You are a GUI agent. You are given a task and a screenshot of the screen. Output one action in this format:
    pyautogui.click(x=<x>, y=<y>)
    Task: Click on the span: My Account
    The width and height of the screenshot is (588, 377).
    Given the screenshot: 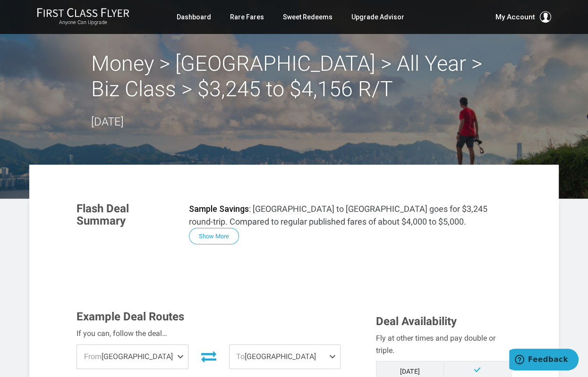 What is the action you would take?
    pyautogui.click(x=515, y=17)
    